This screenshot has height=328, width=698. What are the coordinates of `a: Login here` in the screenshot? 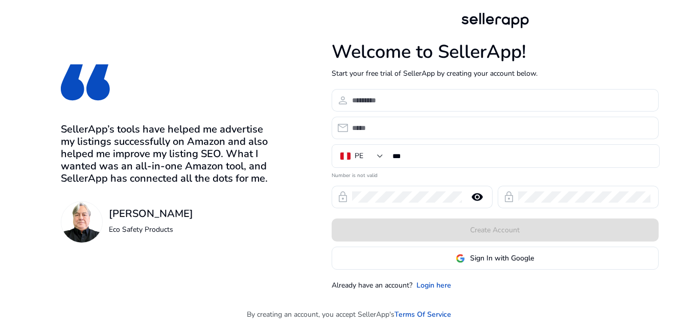 It's located at (434, 285).